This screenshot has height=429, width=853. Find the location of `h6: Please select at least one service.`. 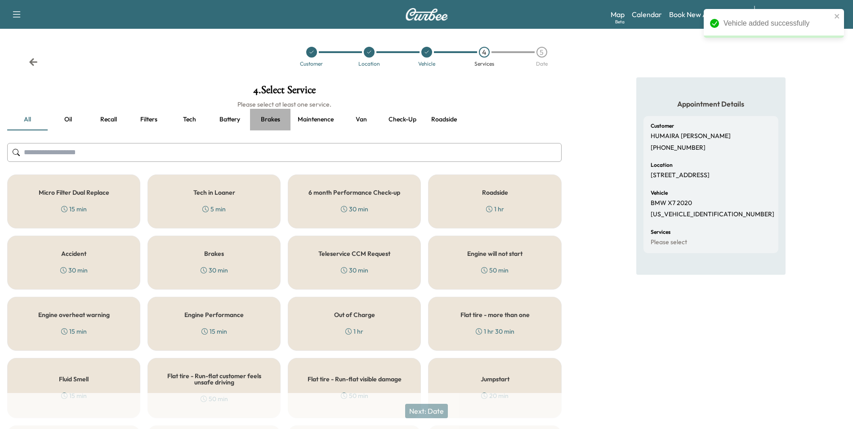

h6: Please select at least one service. is located at coordinates (284, 104).